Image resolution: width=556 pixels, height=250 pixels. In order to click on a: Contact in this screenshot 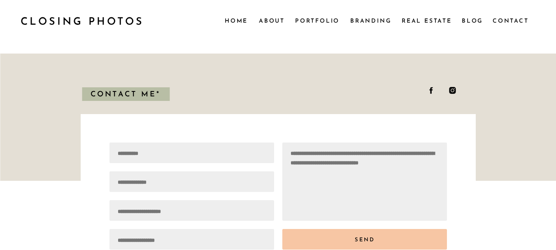, I will do `click(510, 21)`.